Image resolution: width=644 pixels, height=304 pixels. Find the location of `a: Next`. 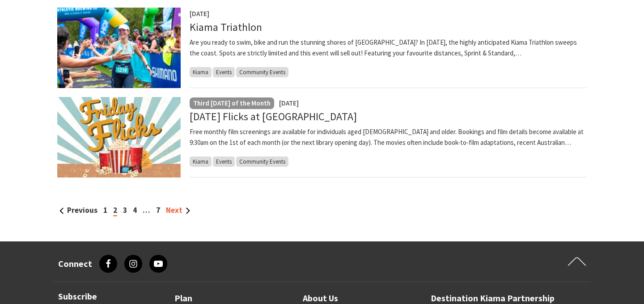

a: Next is located at coordinates (178, 210).